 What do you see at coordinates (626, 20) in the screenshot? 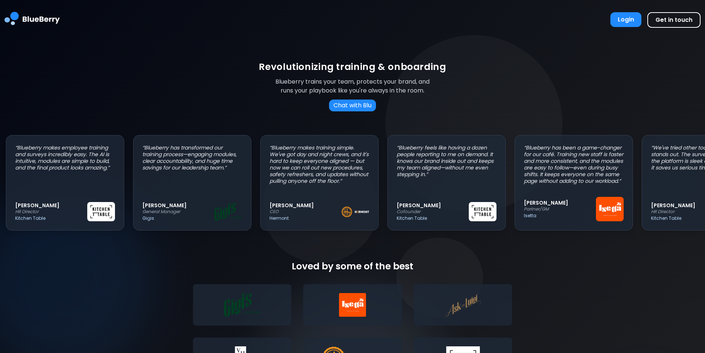
I see `button: Login` at bounding box center [626, 20].